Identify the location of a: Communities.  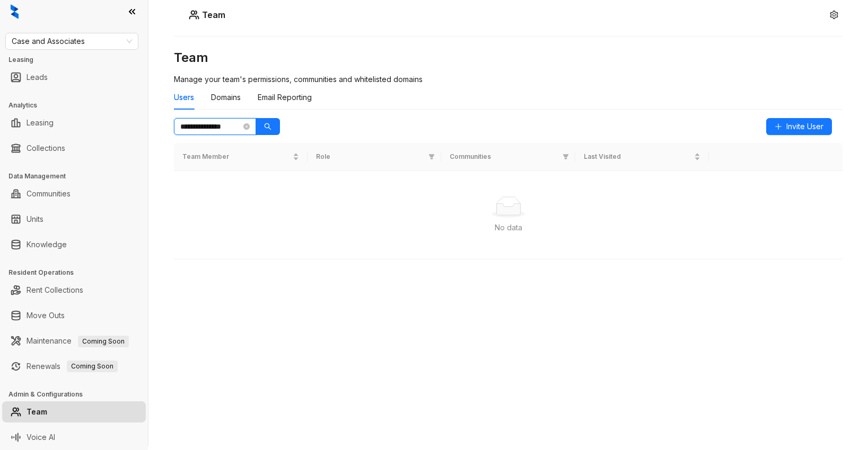
(48, 194).